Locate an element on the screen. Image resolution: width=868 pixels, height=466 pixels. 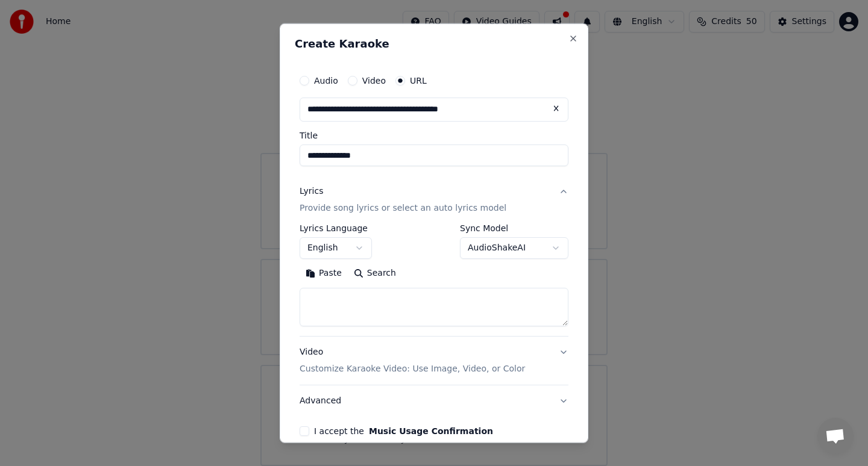
div: Video is located at coordinates (412, 361).